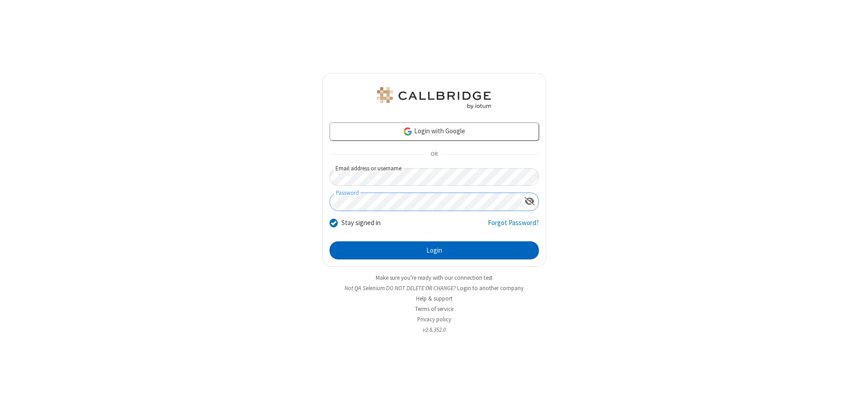 This screenshot has height=414, width=868. What do you see at coordinates (434, 288) in the screenshot?
I see `li: Not QA Selenium DO NOT DELETE OR CHANGE?` at bounding box center [434, 288].